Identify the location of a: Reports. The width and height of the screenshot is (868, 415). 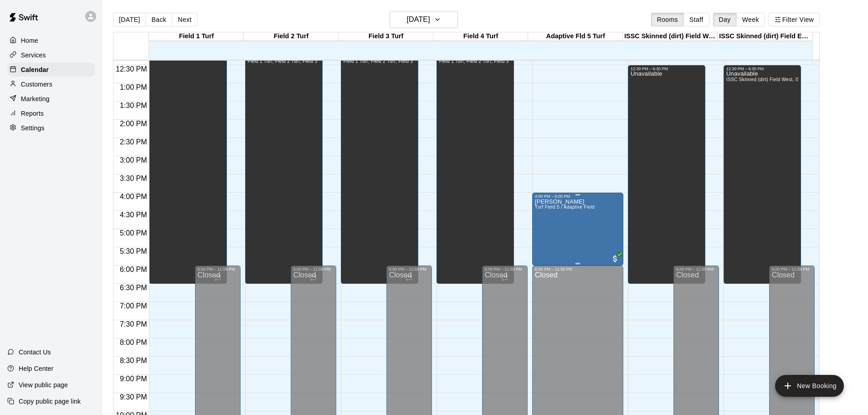
(51, 114).